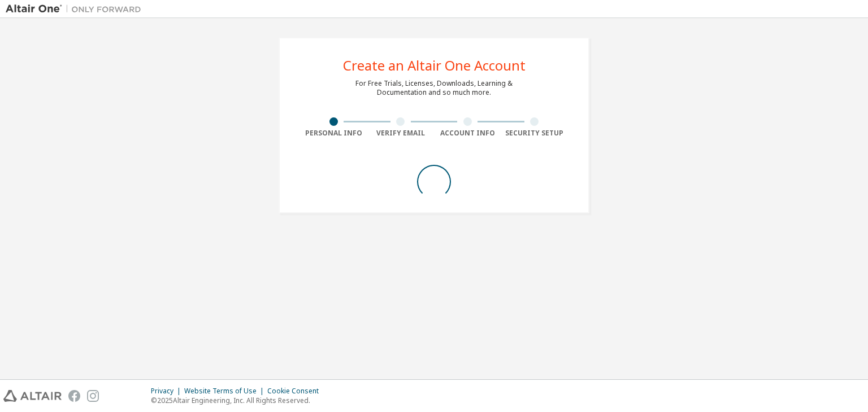 This screenshot has width=868, height=412. What do you see at coordinates (401, 133) in the screenshot?
I see `div: Verify Email` at bounding box center [401, 133].